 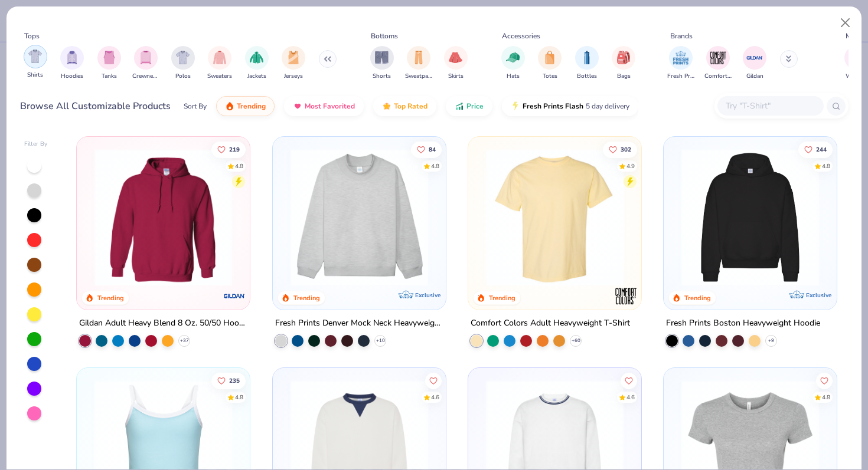 What do you see at coordinates (382, 63) in the screenshot?
I see `div: filter for Shorts` at bounding box center [382, 63].